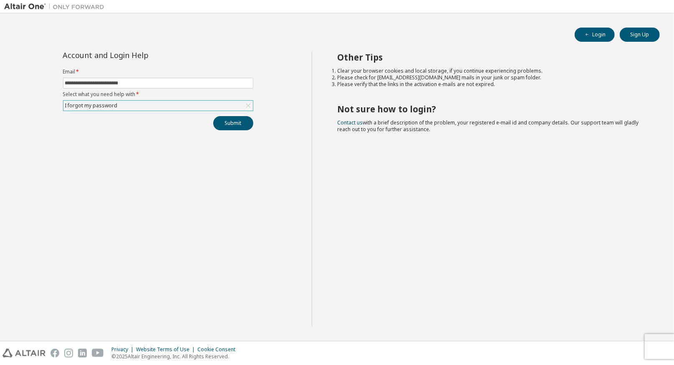 This screenshot has height=365, width=674. What do you see at coordinates (488, 126) in the screenshot?
I see `span: with a brief description of the problem, your registered e-mail id and company details. Our suppo...` at bounding box center [488, 126].